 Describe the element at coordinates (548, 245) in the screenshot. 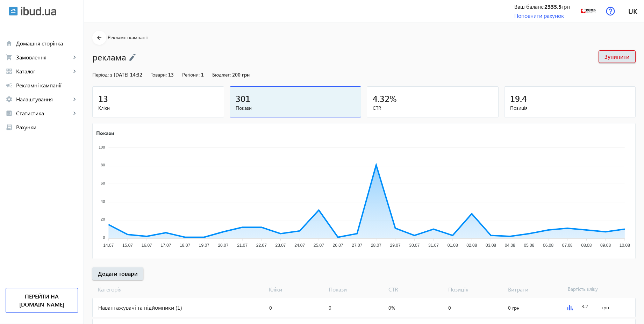

I see `tspan: 06.08` at that location.